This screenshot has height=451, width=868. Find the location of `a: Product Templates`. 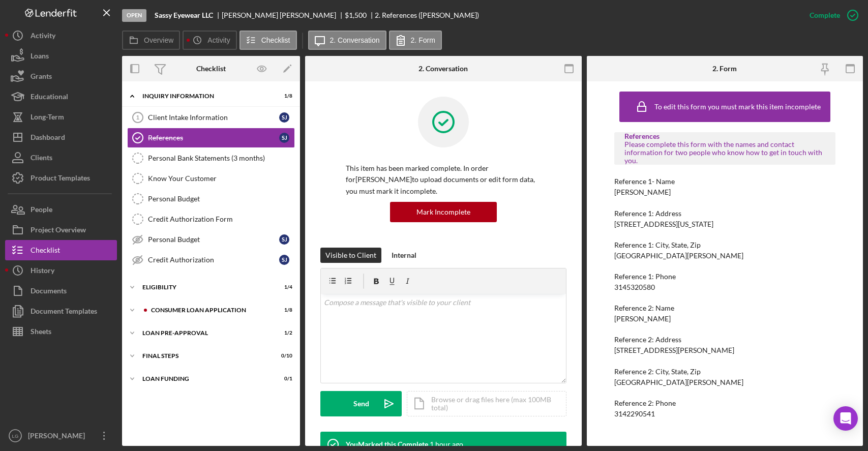

a: Product Templates is located at coordinates (61, 178).